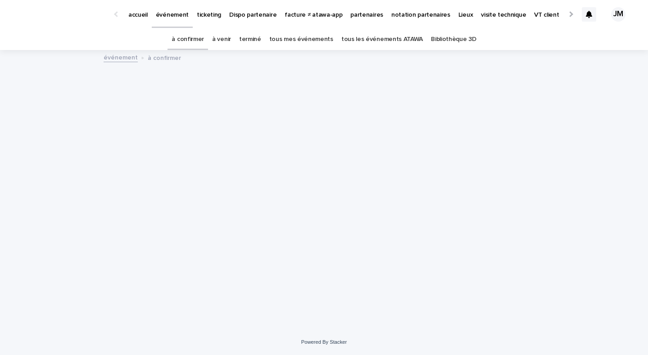  What do you see at coordinates (618, 14) in the screenshot?
I see `div: JM` at bounding box center [618, 14].